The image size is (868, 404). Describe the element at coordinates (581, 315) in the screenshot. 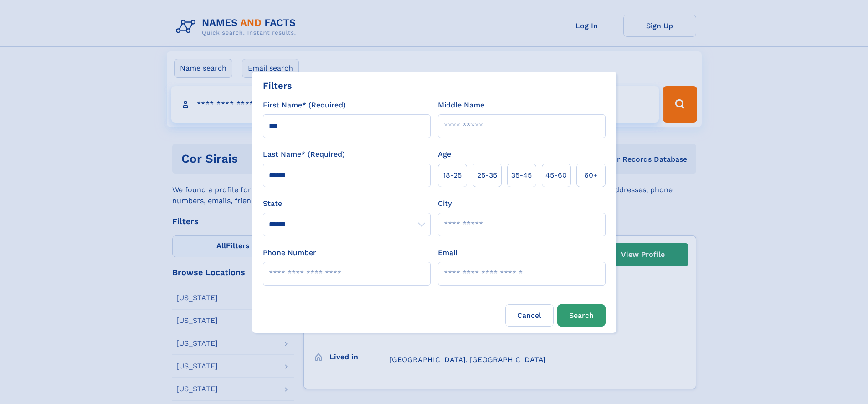

I see `button: Search` at that location.